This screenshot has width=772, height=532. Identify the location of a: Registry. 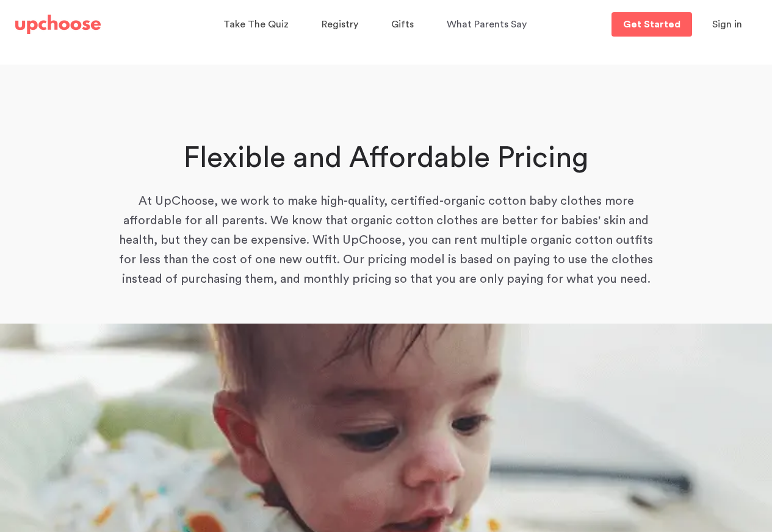
(342, 24).